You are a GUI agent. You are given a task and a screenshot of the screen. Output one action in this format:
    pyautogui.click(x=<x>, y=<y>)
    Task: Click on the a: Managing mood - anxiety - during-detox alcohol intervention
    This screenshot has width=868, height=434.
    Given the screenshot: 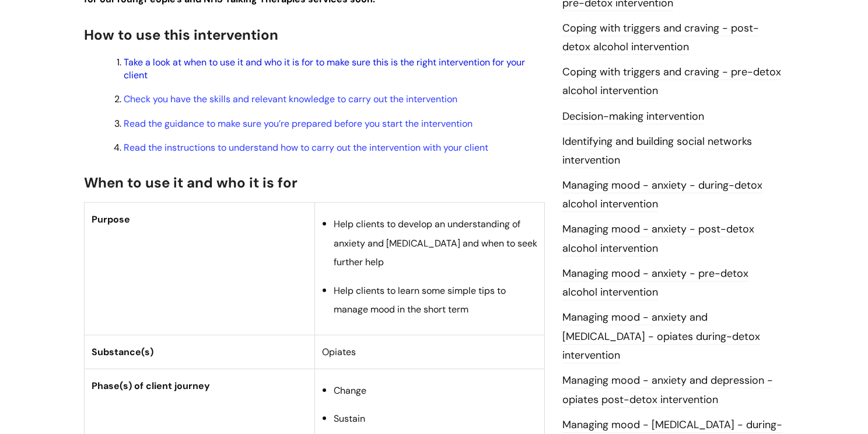 What is the action you would take?
    pyautogui.click(x=662, y=195)
    